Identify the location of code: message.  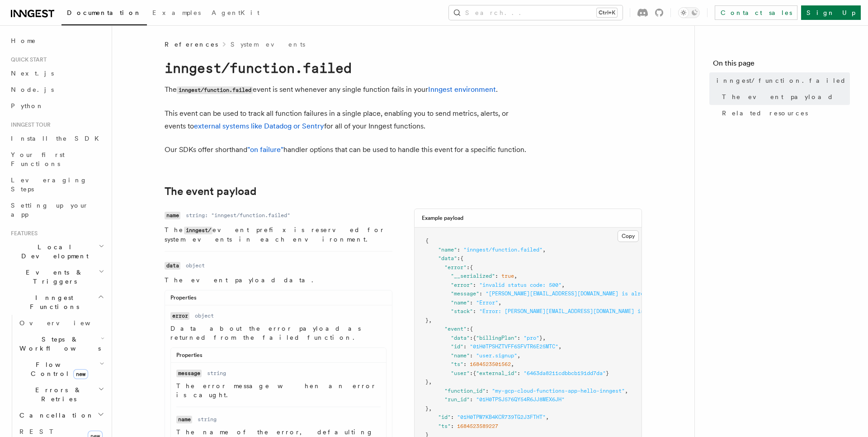
(189, 373).